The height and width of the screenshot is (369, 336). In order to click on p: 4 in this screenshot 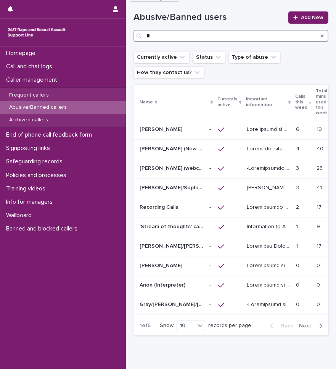, I will do `click(298, 148)`.